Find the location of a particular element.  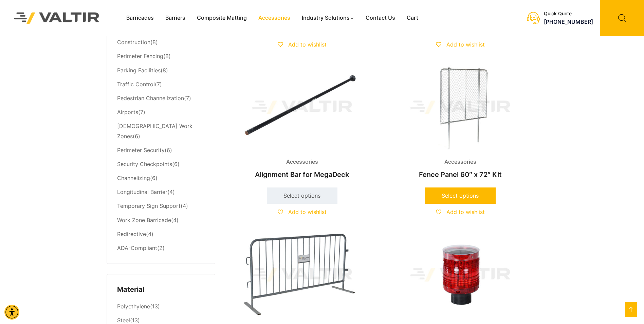

a: Select options for “Alignment Bar for MegaDeck” is located at coordinates (302, 196).